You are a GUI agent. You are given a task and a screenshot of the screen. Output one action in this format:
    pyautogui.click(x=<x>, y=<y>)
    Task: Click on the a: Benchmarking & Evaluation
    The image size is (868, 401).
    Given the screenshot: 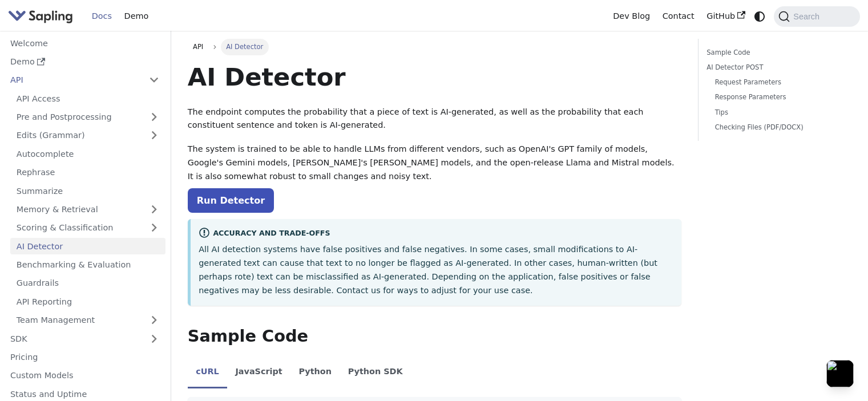 What is the action you would take?
    pyautogui.click(x=88, y=265)
    